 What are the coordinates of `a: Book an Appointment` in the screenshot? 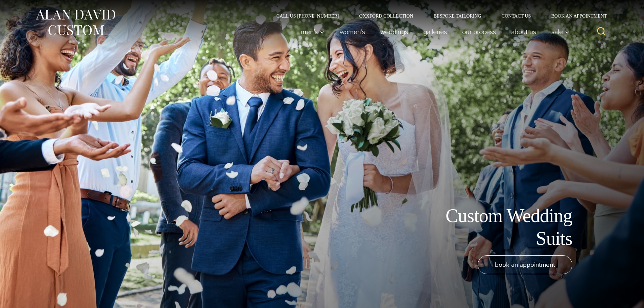 It's located at (575, 16).